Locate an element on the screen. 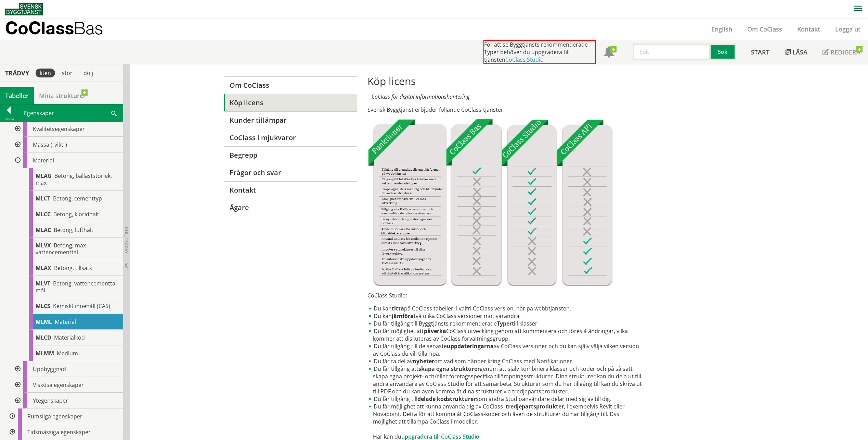 The image size is (868, 440). button: Sök is located at coordinates (723, 52).